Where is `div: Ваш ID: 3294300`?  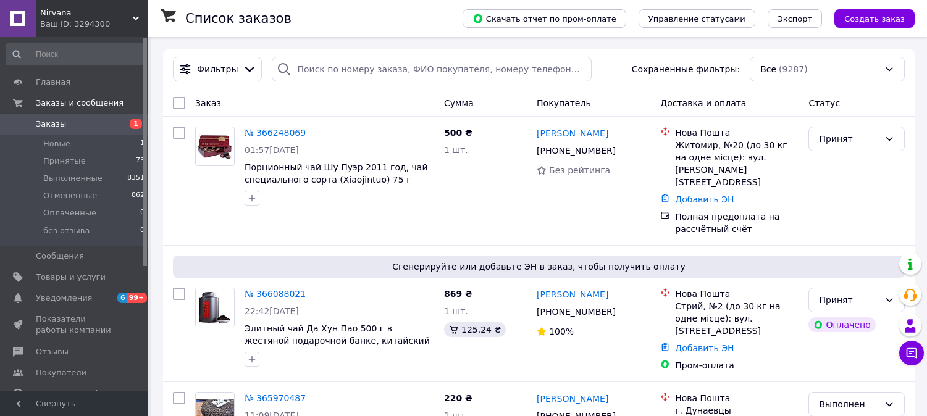 div: Ваш ID: 3294300 is located at coordinates (94, 24).